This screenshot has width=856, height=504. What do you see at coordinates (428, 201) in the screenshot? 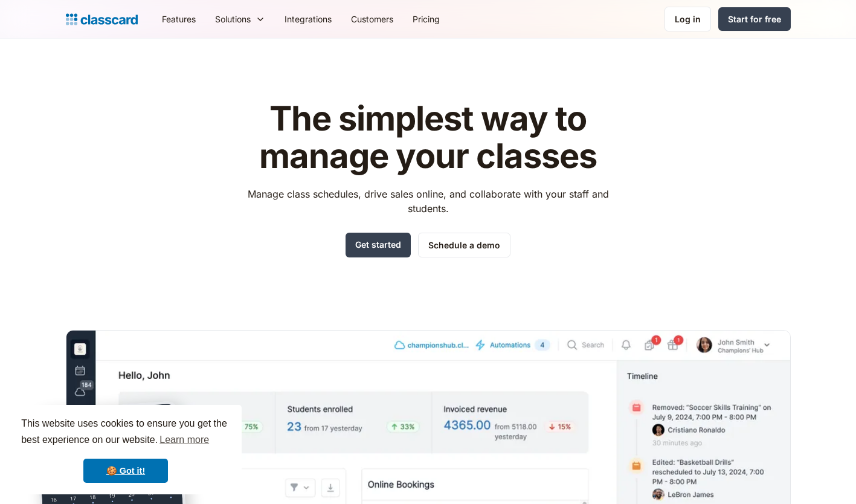
I see `p: Manage class schedules, drive sales online, and collaborate with your staff and students.` at bounding box center [428, 201].